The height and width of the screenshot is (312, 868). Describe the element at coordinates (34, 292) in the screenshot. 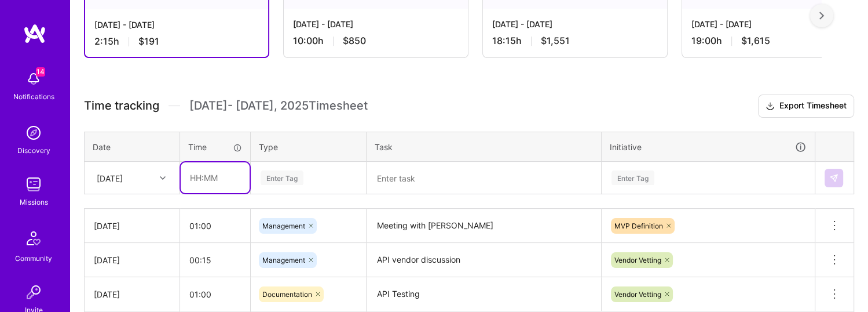

I see `img: Invite` at that location.